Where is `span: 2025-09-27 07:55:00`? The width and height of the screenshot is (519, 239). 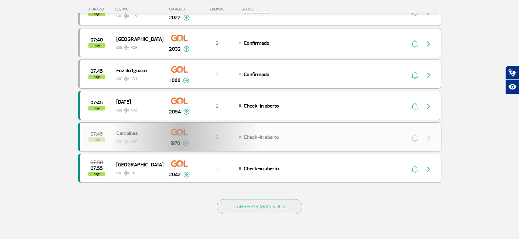
span: 2025-09-27 07:55:00 is located at coordinates (97, 169).